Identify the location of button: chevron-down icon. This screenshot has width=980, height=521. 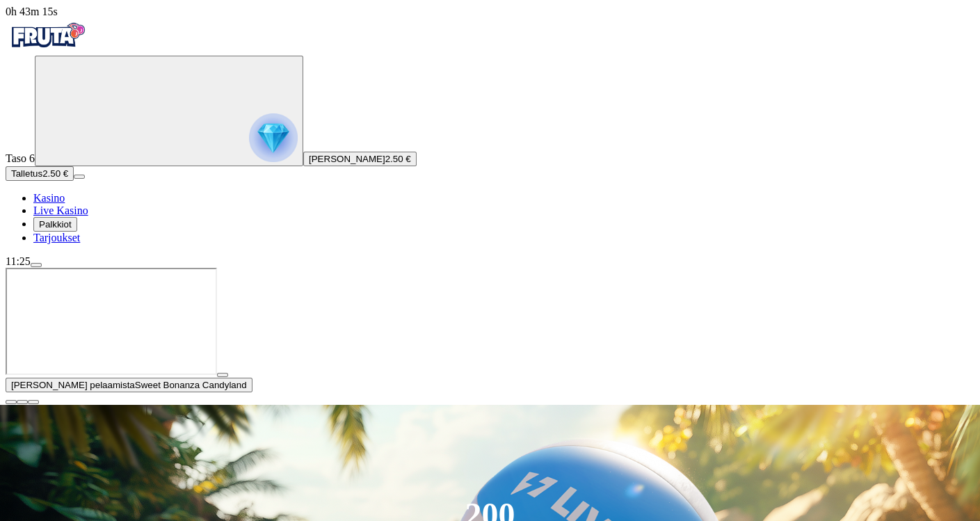
(22, 402).